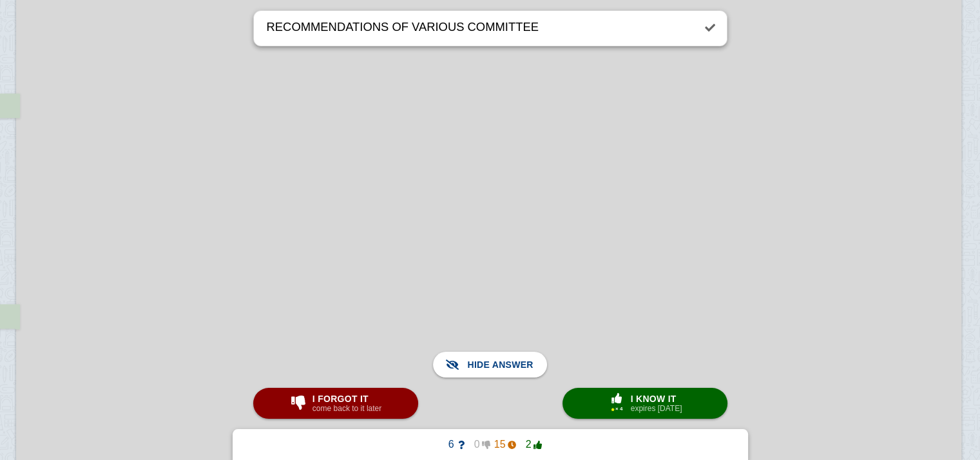 The height and width of the screenshot is (460, 980). Describe the element at coordinates (490, 445) in the screenshot. I see `button: 60152` at that location.